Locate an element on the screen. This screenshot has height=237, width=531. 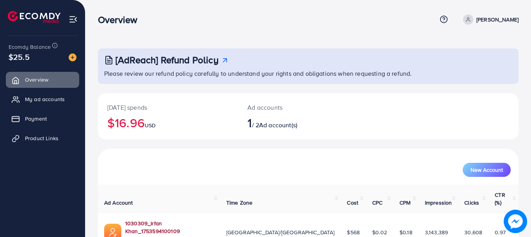
a: logo is located at coordinates (34, 17).